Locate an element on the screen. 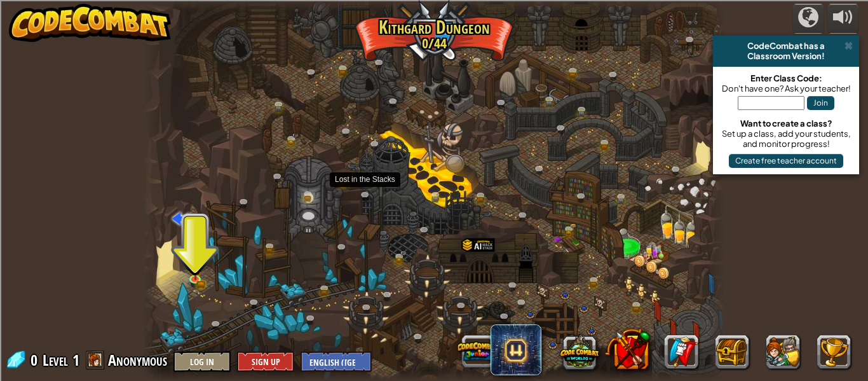 The image size is (868, 381). img: level-banner-unlock.png is located at coordinates (195, 269).